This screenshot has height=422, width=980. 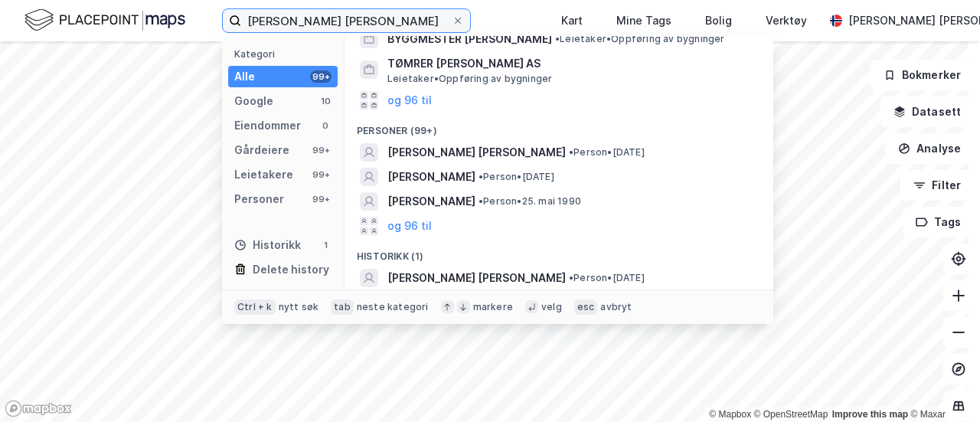 I want to click on div: tab, so click(x=342, y=307).